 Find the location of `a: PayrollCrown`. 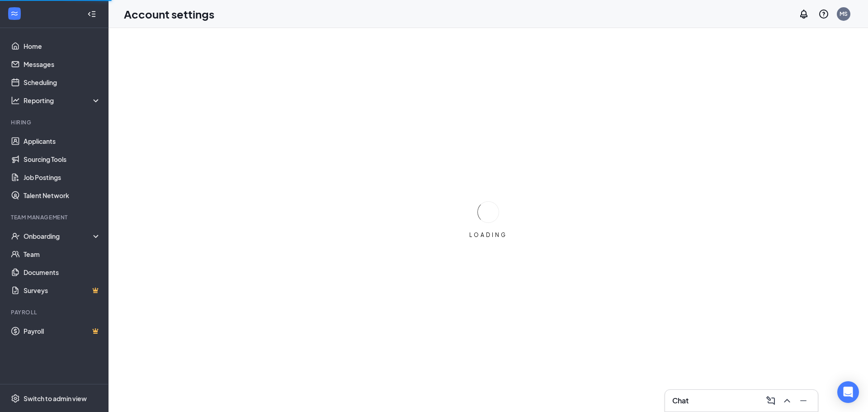

a: PayrollCrown is located at coordinates (62, 331).